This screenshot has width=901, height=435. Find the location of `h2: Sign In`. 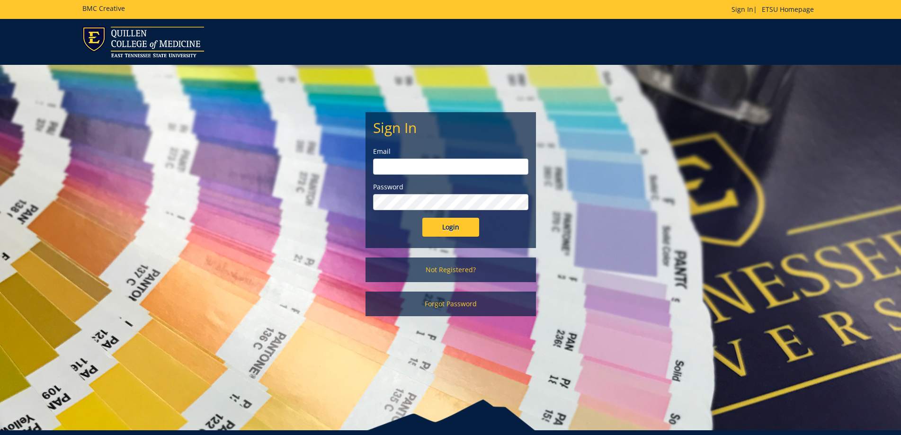

h2: Sign In is located at coordinates (451, 127).